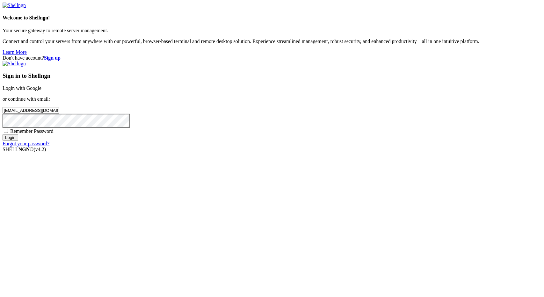 The image size is (544, 297). Describe the element at coordinates (24, 149) in the screenshot. I see `b: NGN` at that location.